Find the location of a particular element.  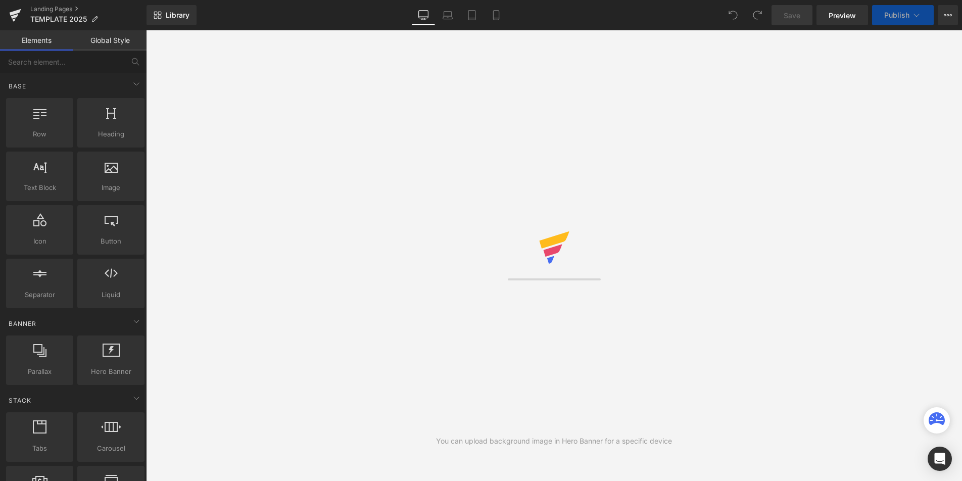

button: Undo is located at coordinates (733, 15).